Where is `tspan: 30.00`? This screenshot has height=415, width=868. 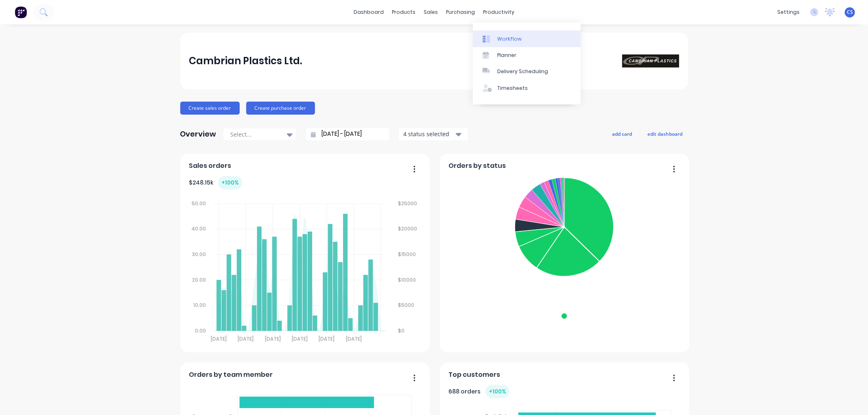 tspan: 30.00 is located at coordinates (199, 254).